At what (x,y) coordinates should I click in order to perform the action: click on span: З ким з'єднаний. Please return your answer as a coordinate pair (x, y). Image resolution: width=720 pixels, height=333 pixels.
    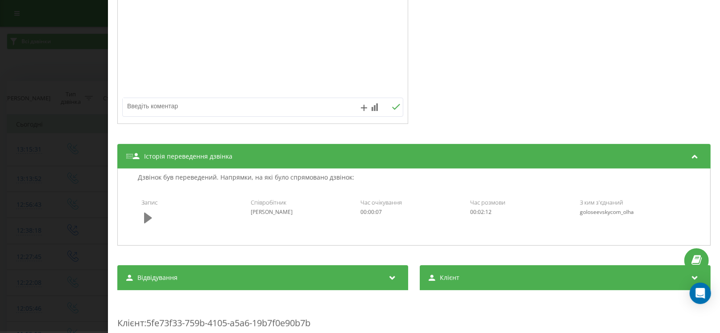
    Looking at the image, I should click on (601, 202).